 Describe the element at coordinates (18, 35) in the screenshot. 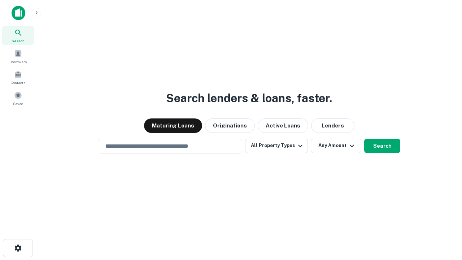

I see `div: Search` at that location.